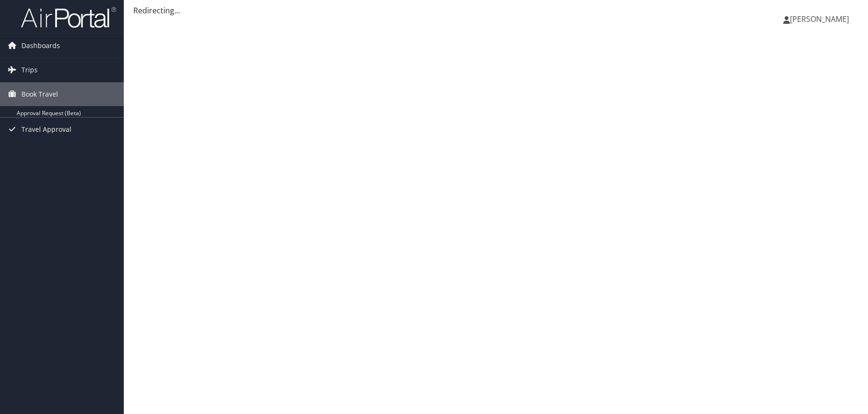  Describe the element at coordinates (47, 129) in the screenshot. I see `span: Travel Approval` at that location.